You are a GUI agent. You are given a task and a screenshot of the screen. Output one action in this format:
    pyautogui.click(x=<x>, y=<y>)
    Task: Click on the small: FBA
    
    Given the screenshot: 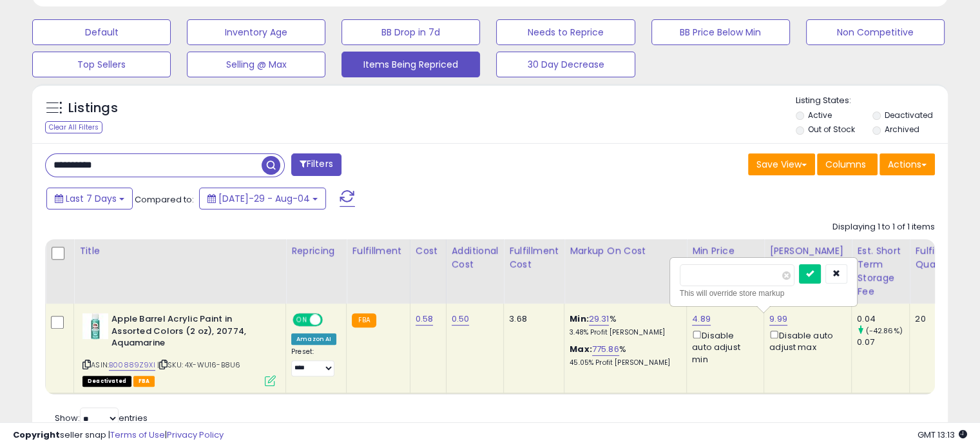 What is the action you would take?
    pyautogui.click(x=364, y=321)
    